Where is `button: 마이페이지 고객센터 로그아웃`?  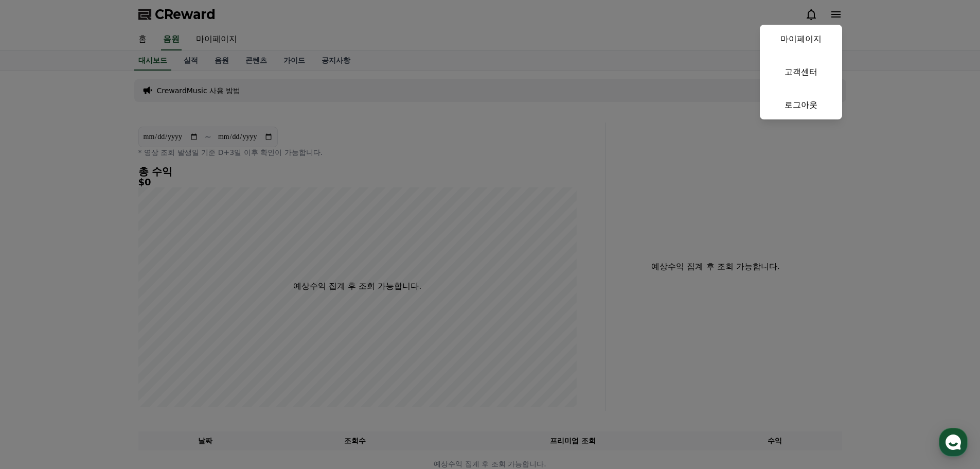 button: 마이페이지 고객센터 로그아웃 is located at coordinates (800, 72).